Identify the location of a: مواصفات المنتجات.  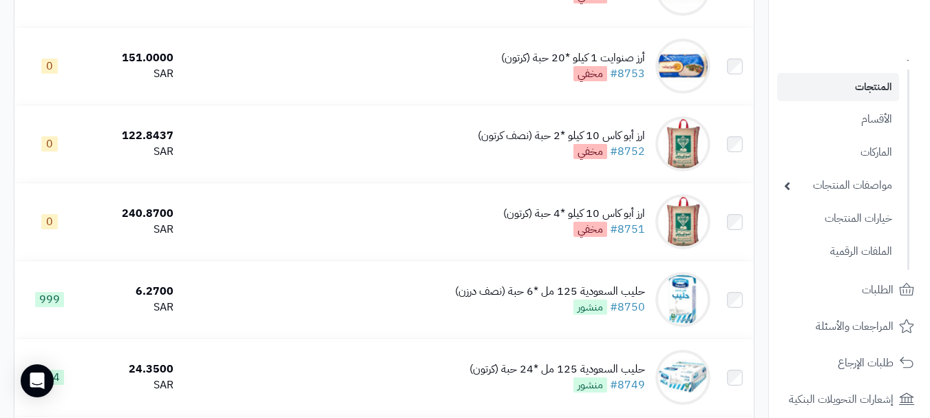
(838, 185).